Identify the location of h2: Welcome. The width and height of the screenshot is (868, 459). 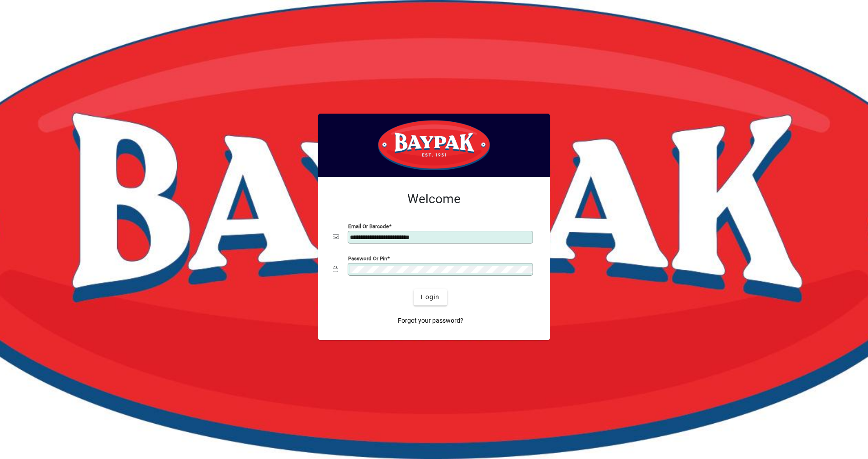
(434, 199).